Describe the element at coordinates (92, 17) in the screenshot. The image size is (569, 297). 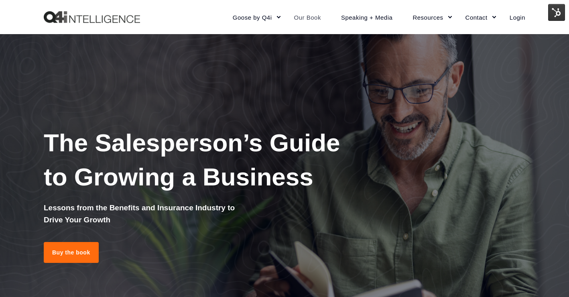
I see `a: Back to Home` at that location.